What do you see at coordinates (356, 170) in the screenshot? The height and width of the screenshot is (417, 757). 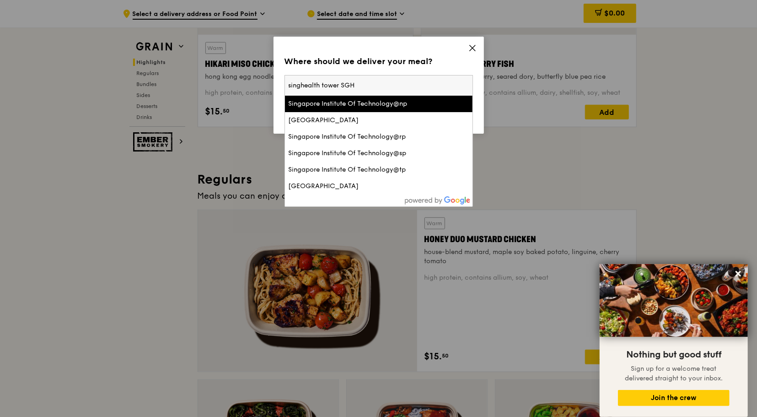 I see `div: Singapore Institute Of Technology@tp` at bounding box center [356, 170].